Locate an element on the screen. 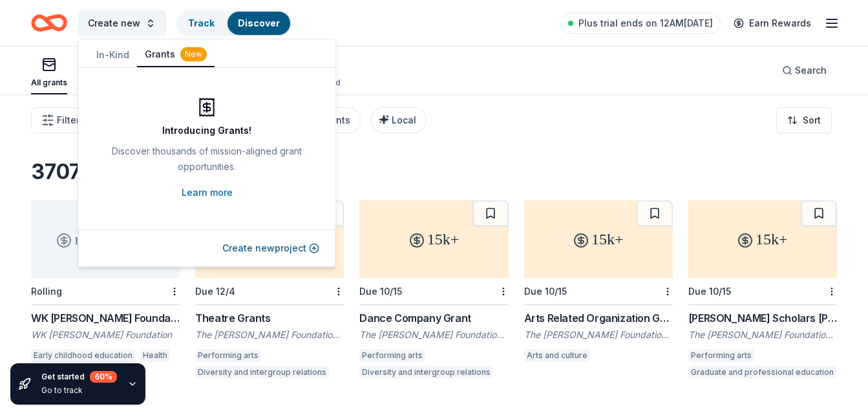 The image size is (868, 415). div: Graduate and professional education is located at coordinates (762, 373).